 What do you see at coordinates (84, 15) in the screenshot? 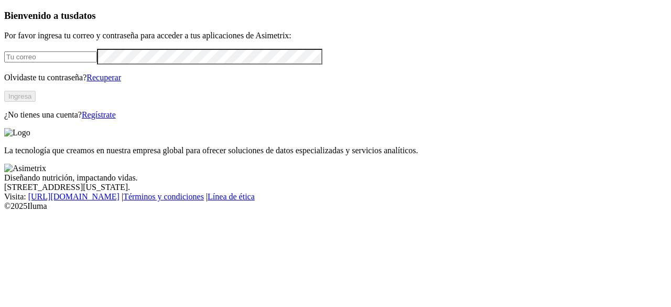
I see `span: datos` at bounding box center [84, 15].